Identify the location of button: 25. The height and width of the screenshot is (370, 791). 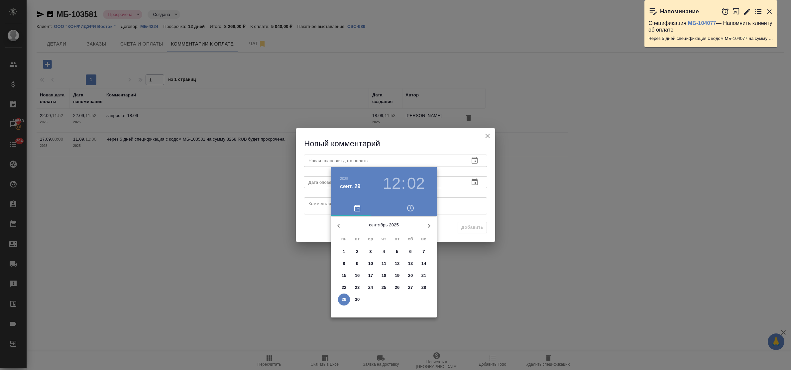
(384, 288).